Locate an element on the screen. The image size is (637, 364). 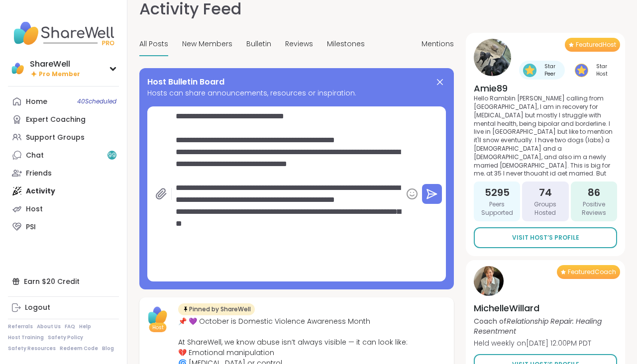
a: Visit Host’s Profile is located at coordinates (546, 237).